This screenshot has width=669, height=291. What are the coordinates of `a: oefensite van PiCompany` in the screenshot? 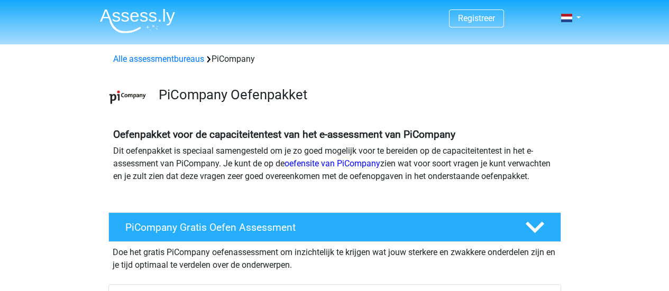 It's located at (332, 163).